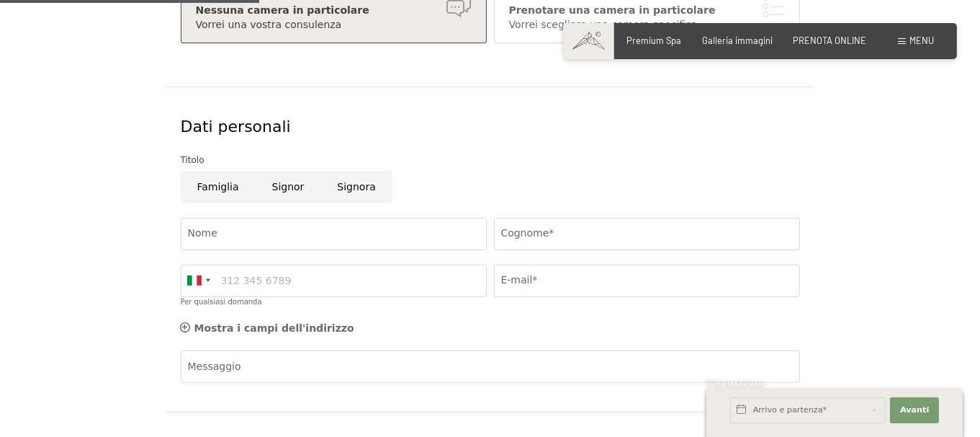 This screenshot has width=980, height=437. I want to click on div: Italy (Italia): +39, so click(198, 280).